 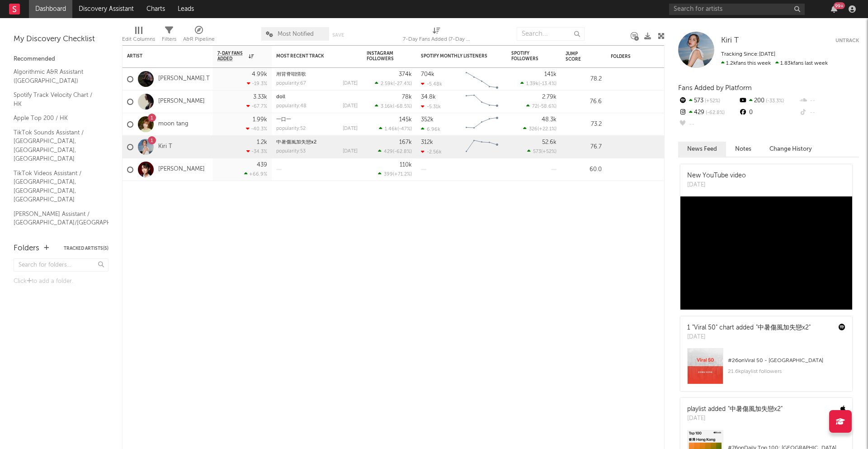 I want to click on div: 573, so click(x=707, y=101).